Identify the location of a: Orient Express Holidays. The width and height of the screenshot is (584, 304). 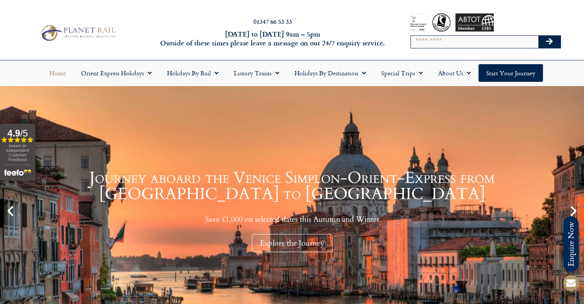
(116, 73).